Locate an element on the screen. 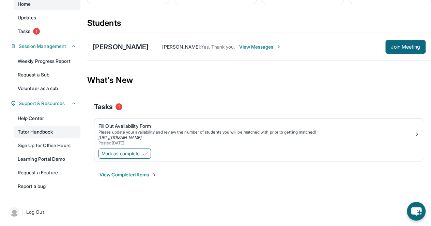  button: Mark as complete is located at coordinates (125, 154).